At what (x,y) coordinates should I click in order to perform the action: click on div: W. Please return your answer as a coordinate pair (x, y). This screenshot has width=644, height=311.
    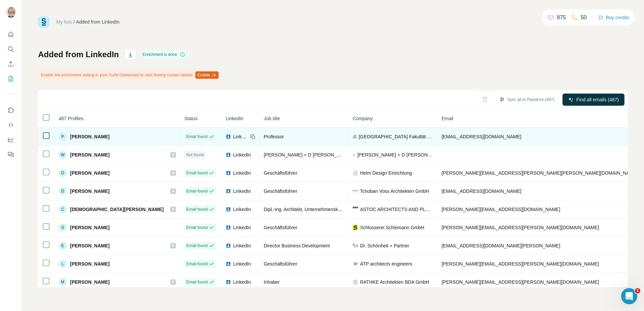
    Looking at the image, I should click on (63, 155).